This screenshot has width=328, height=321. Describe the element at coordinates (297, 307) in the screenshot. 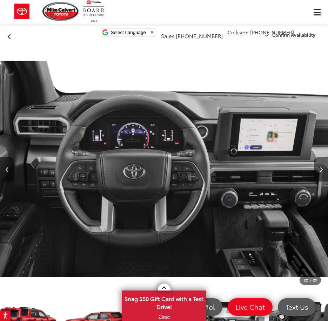

I see `span: Text Us` at that location.